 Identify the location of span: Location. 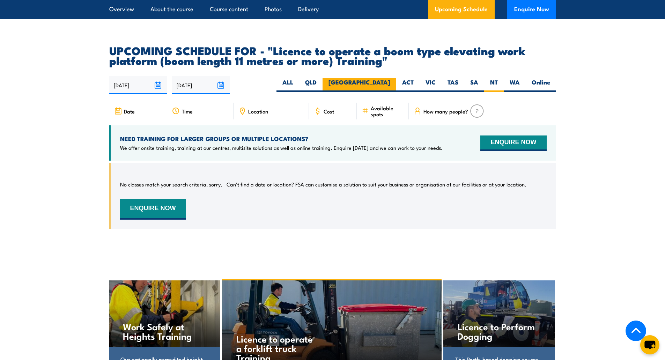
(258, 111).